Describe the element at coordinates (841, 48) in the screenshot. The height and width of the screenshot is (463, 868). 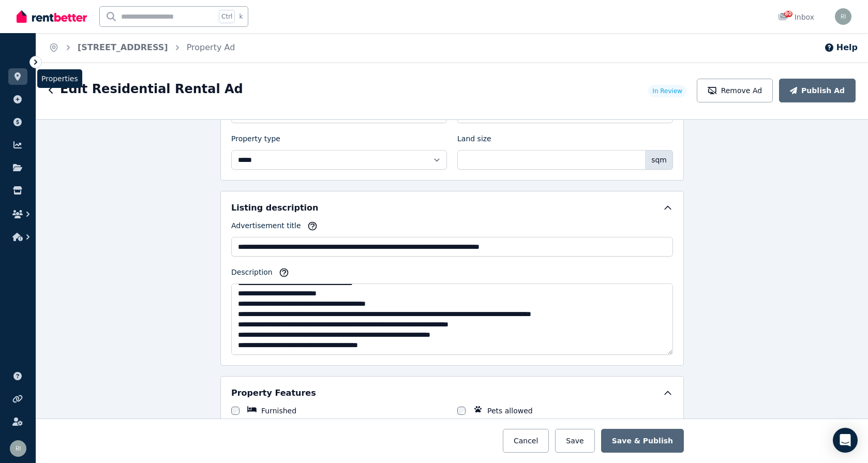
I see `button: Help` at that location.